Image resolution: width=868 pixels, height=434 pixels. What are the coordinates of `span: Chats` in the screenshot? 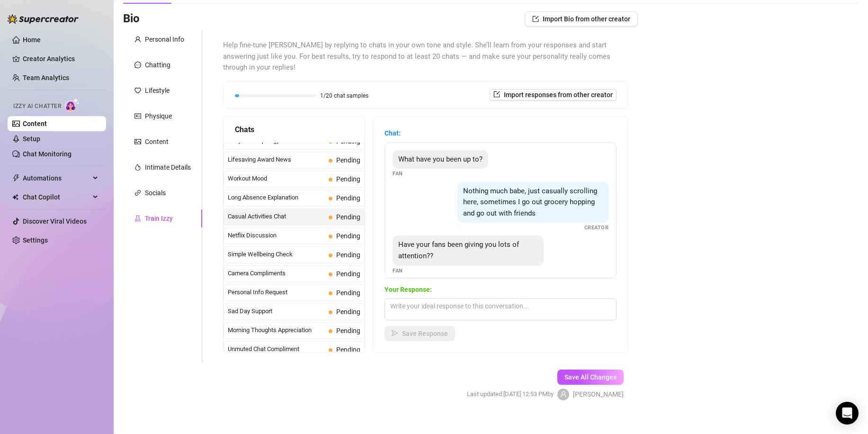 It's located at (245, 129).